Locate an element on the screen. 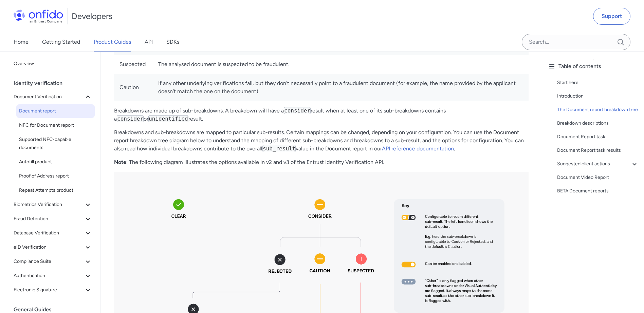  div: Document Report task is located at coordinates (598, 137).